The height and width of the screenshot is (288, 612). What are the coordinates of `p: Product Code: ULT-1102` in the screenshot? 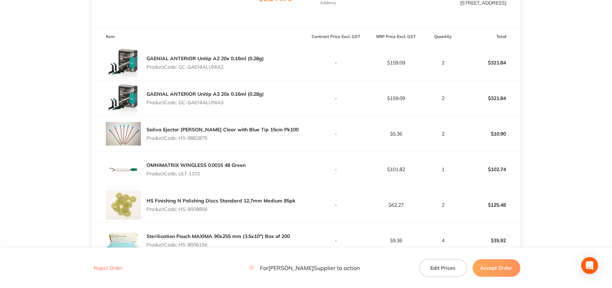 It's located at (196, 173).